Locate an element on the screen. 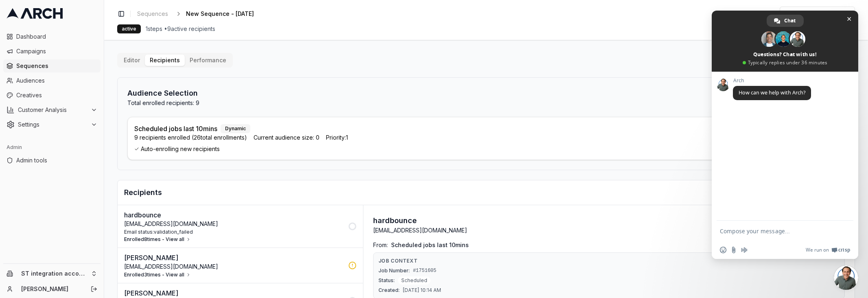 The image size is (868, 298). span: How can we help with Arch? is located at coordinates (772, 93).